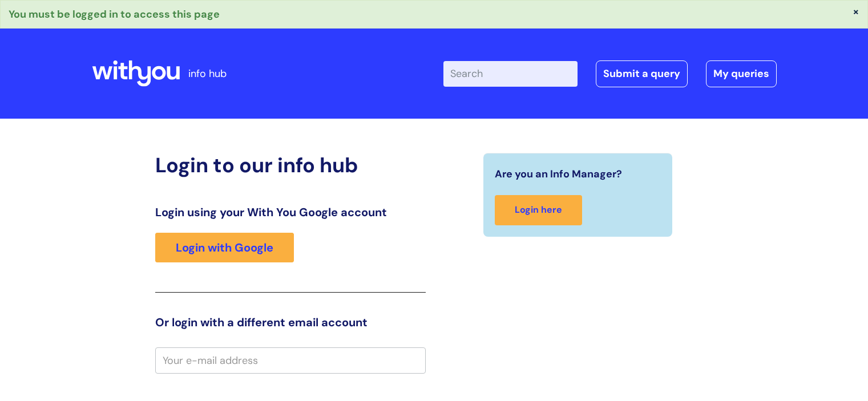 Image resolution: width=868 pixels, height=401 pixels. I want to click on input: Your e-mail address, so click(290, 360).